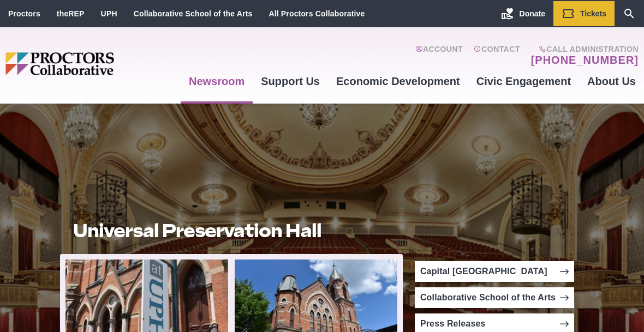 The image size is (644, 332). I want to click on a: All Proctors Collaborative, so click(317, 14).